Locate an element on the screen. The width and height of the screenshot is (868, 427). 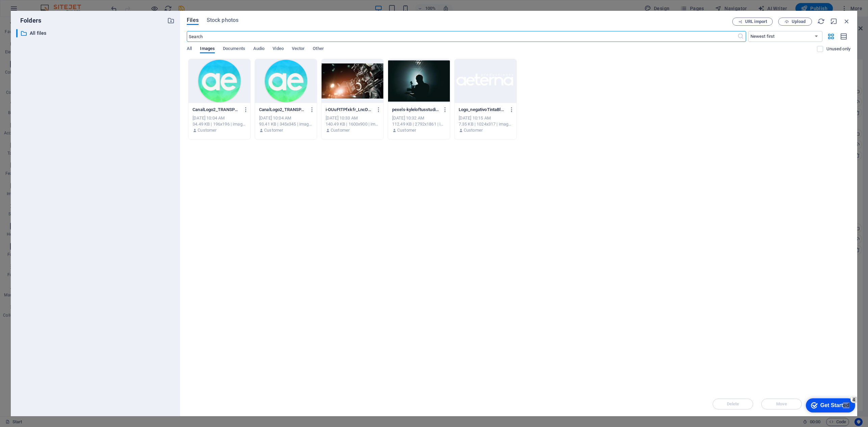
div: Get Started 4 items remaining, 20% complete is located at coordinates (30, 11).